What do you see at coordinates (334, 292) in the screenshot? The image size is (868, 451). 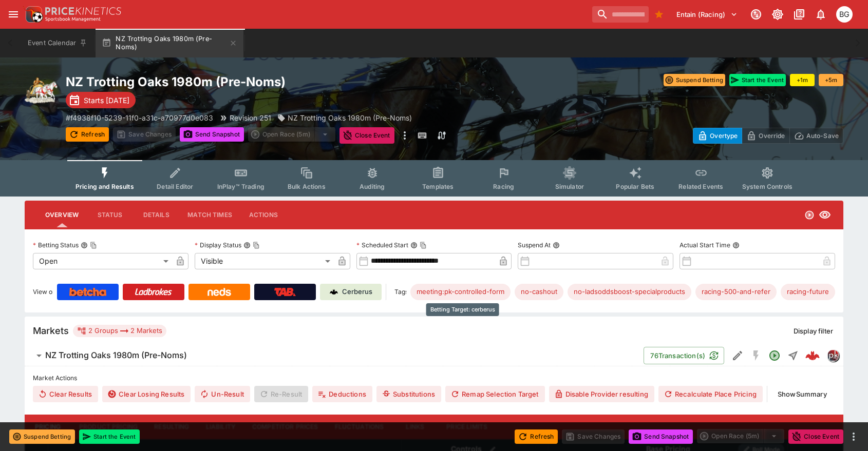 I see `img: Cerberus` at bounding box center [334, 292].